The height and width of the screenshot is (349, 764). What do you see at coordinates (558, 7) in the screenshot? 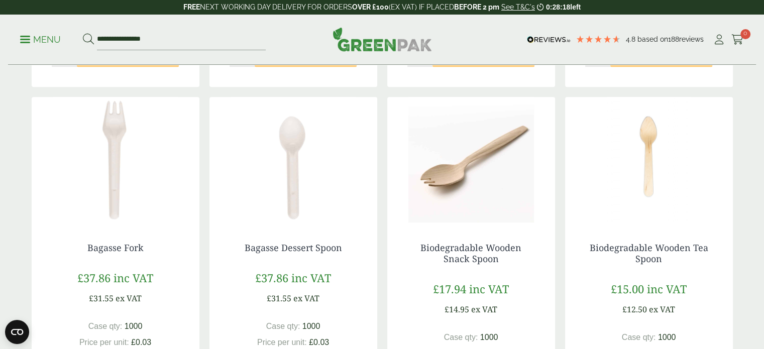
I see `span: 0:28:18` at bounding box center [558, 7].